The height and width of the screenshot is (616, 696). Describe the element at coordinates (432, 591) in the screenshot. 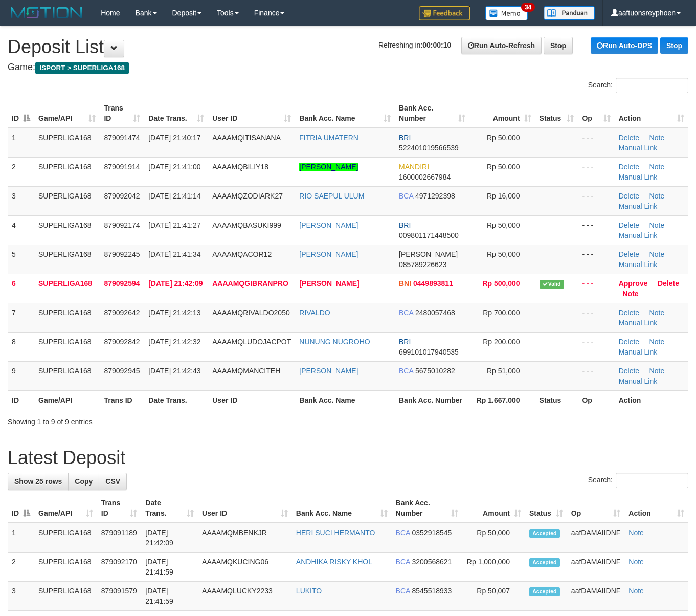

I see `span: Copy 8545518933 to clipboard` at that location.